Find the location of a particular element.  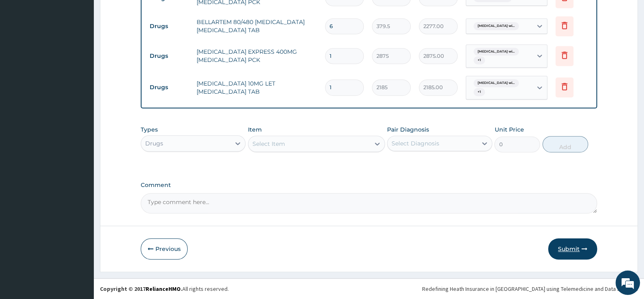

label: Item is located at coordinates (255, 129).